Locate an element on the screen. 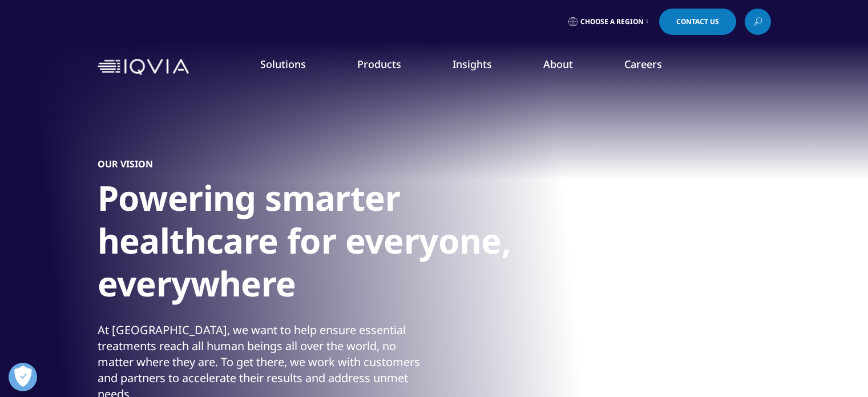 The image size is (868, 397). a: Contact Us is located at coordinates (697, 22).